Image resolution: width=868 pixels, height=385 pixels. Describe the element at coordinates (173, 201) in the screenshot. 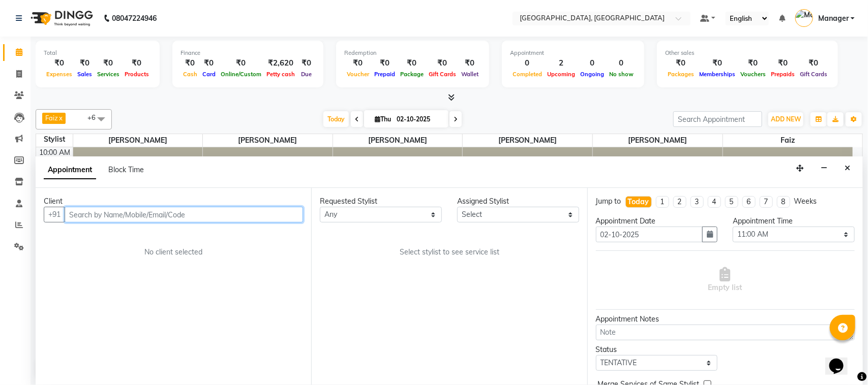

I see `div: Client` at that location.